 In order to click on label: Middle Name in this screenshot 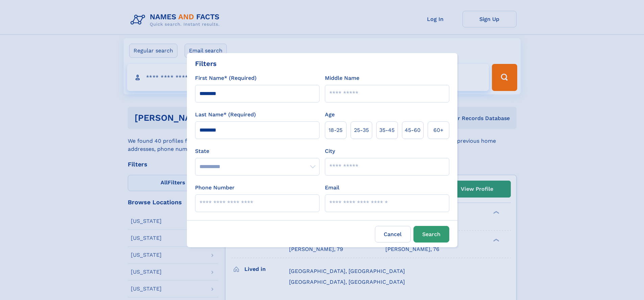, I will do `click(343, 78)`.